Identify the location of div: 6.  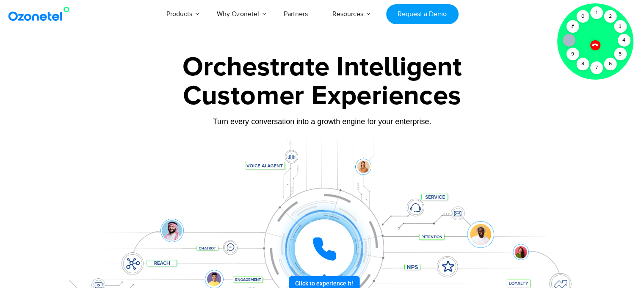
(610, 64).